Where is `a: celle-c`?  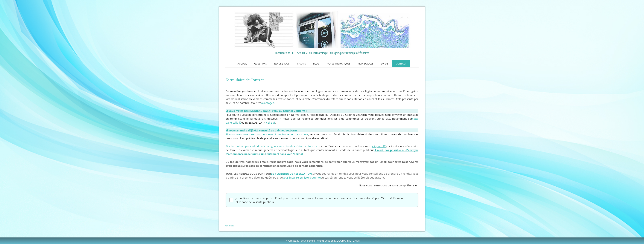 a: celle-c is located at coordinates (270, 122).